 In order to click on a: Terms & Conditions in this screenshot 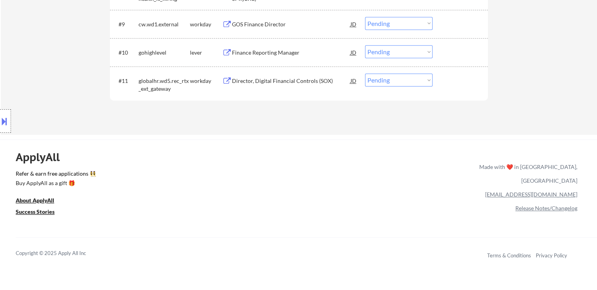, I will do `click(509, 255)`.